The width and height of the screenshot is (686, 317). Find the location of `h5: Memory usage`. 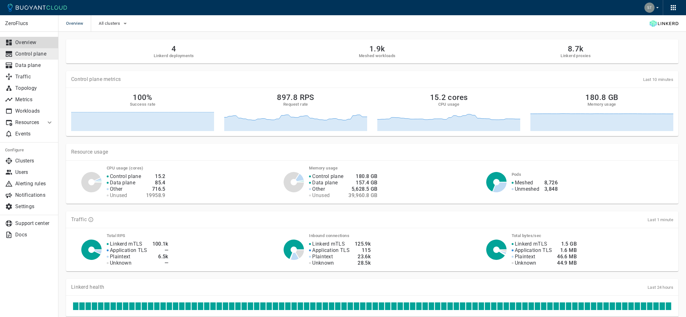

h5: Memory usage is located at coordinates (602, 105).